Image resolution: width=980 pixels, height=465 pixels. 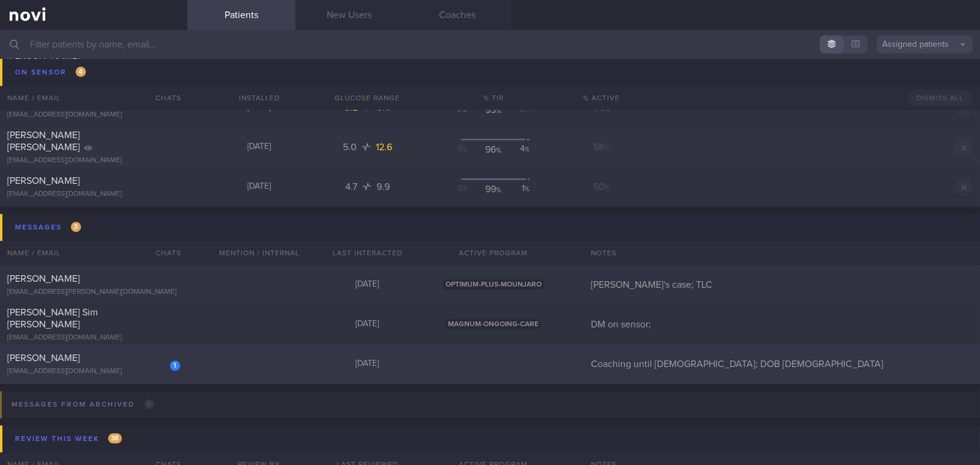 What do you see at coordinates (493, 150) in the screenshot?
I see `div: 96` at bounding box center [493, 150].